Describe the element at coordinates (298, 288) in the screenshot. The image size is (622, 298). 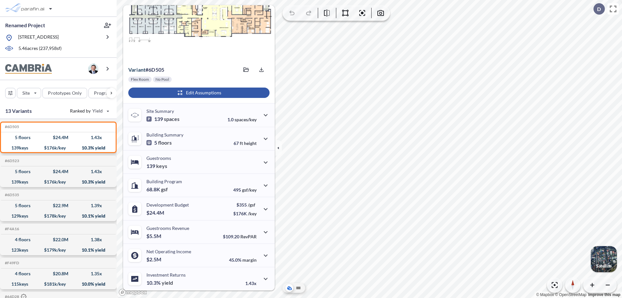
I see `button: Site Plan` at that location.